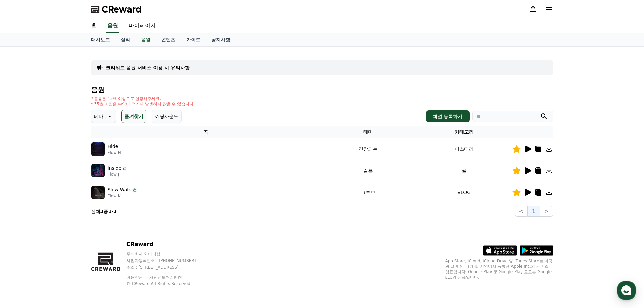 This screenshot has height=308, width=644. Describe the element at coordinates (368, 192) in the screenshot. I see `td: 그루브` at that location.